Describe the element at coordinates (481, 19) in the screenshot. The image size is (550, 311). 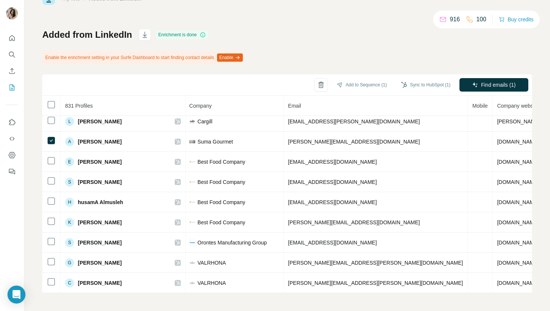
I see `p: 100` at that location.